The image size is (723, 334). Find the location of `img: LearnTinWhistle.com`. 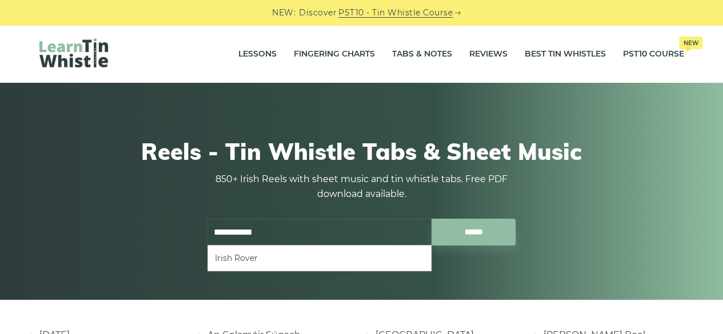

img: LearnTinWhistle.com is located at coordinates (74, 53).